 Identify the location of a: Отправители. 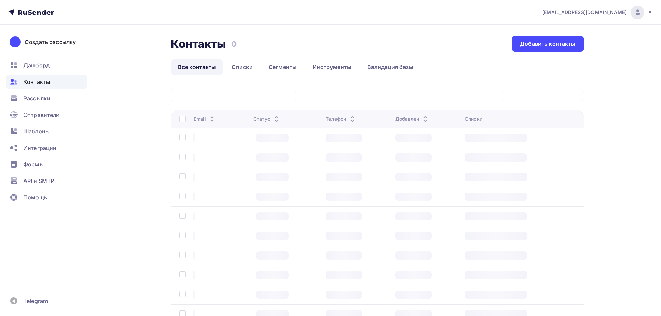
(46, 115).